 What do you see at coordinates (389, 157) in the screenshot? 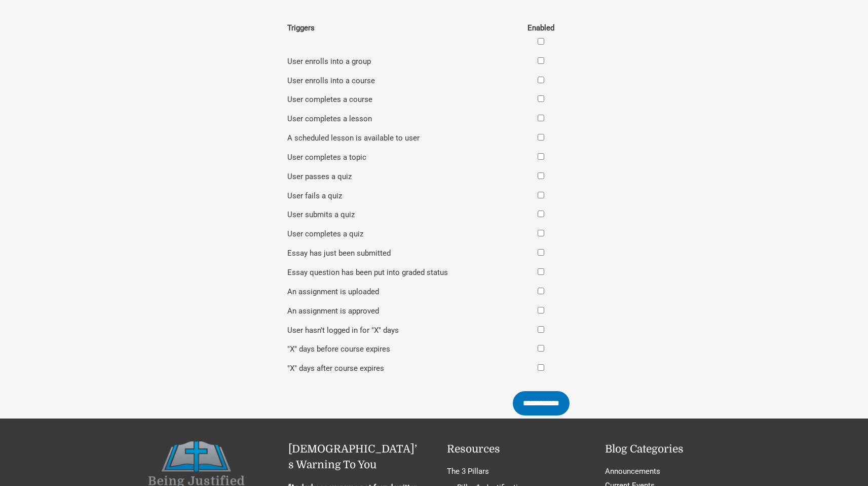
I see `div: User completes a topic` at bounding box center [389, 157].